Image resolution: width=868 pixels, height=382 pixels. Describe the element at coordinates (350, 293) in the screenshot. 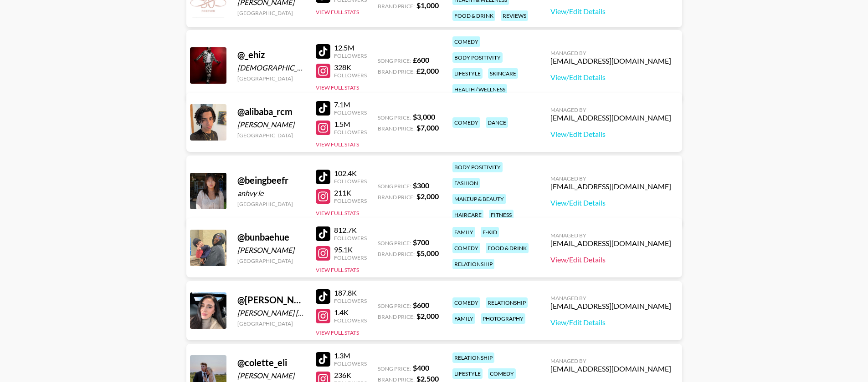

I see `div: 187.8K` at that location.